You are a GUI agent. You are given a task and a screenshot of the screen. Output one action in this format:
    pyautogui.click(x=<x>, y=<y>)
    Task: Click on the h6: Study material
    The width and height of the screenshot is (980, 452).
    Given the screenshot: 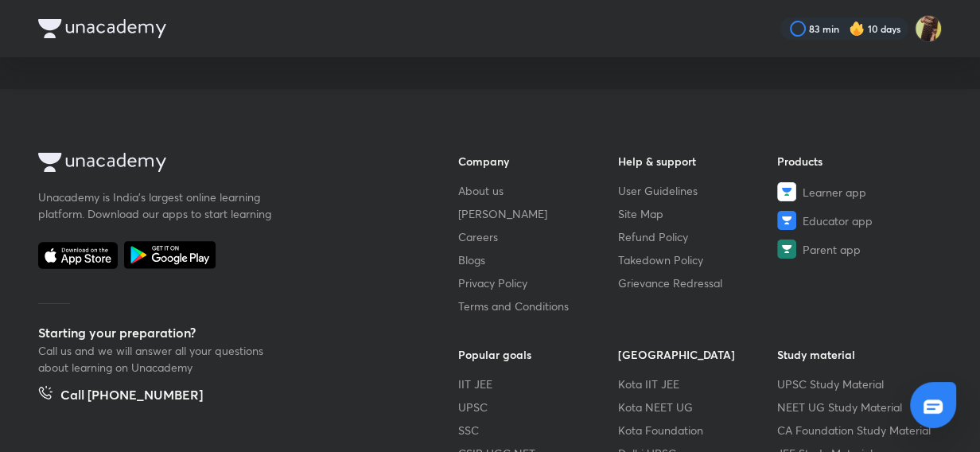 What is the action you would take?
    pyautogui.click(x=857, y=354)
    